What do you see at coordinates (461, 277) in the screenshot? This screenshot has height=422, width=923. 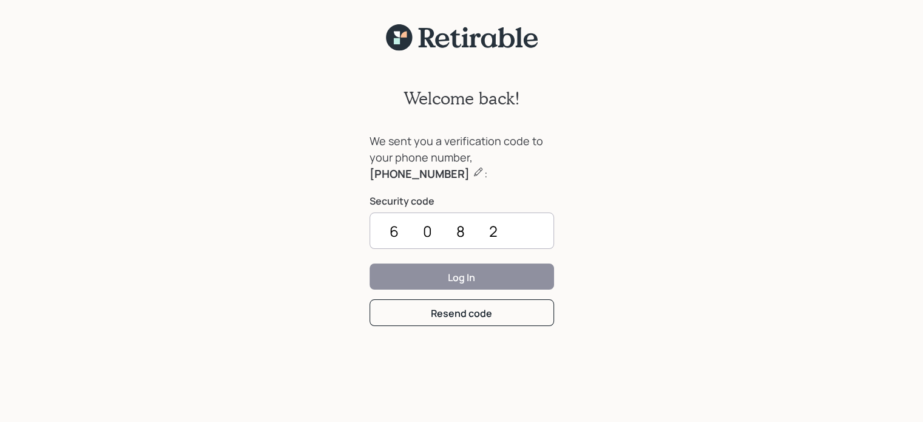 I see `div: Log In` at bounding box center [461, 277].